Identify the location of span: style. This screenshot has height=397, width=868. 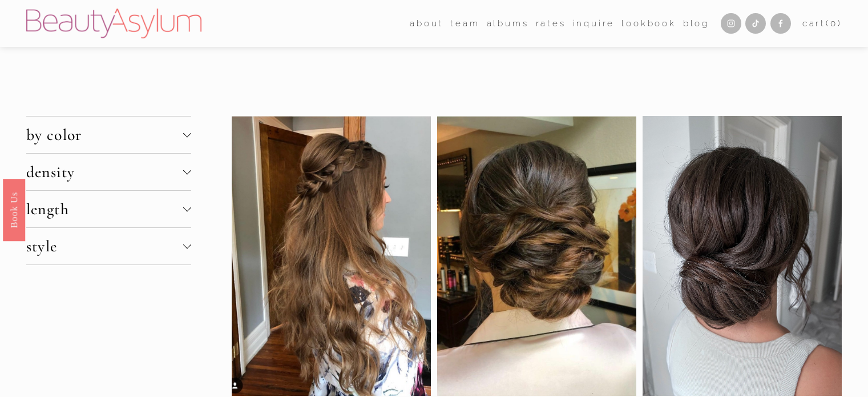
(104, 246).